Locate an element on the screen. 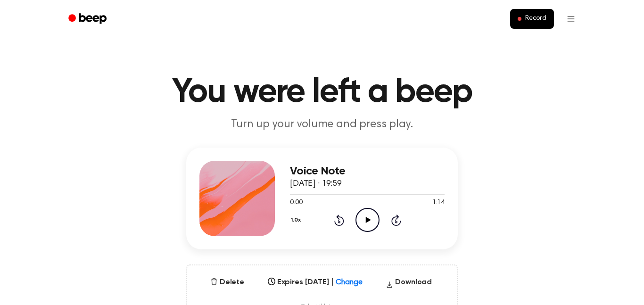  p: Turn up your volume and press play. is located at coordinates (322, 124).